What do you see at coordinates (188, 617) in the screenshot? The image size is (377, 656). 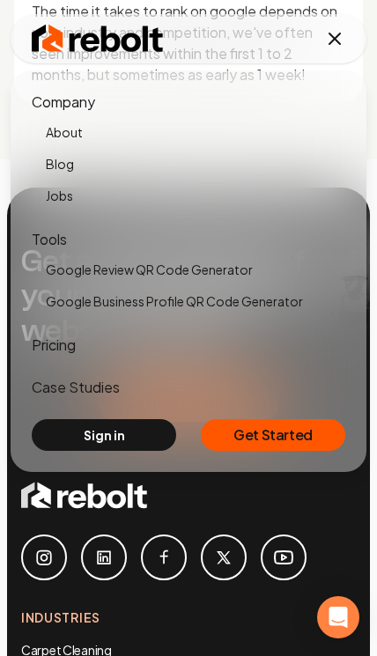 I see `h4: Industries` at bounding box center [188, 617].